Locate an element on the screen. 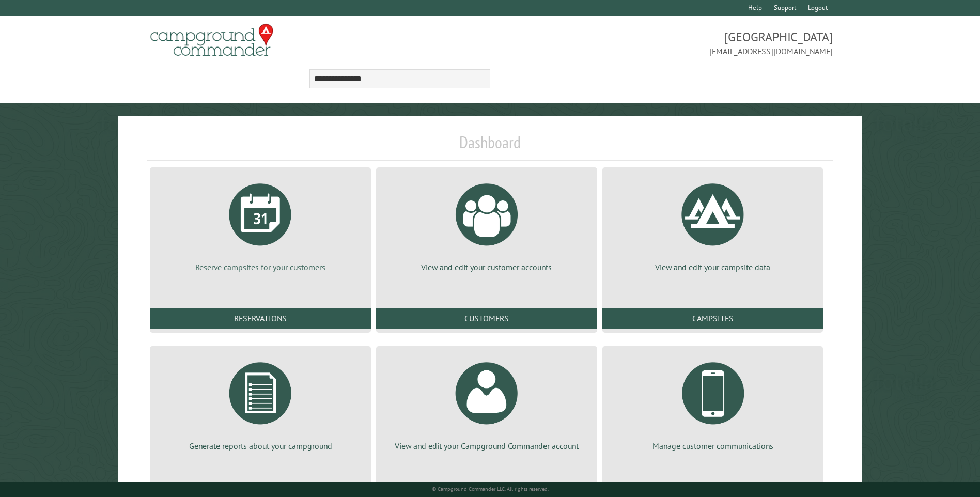  p: Generate reports about your campground is located at coordinates (260, 446).